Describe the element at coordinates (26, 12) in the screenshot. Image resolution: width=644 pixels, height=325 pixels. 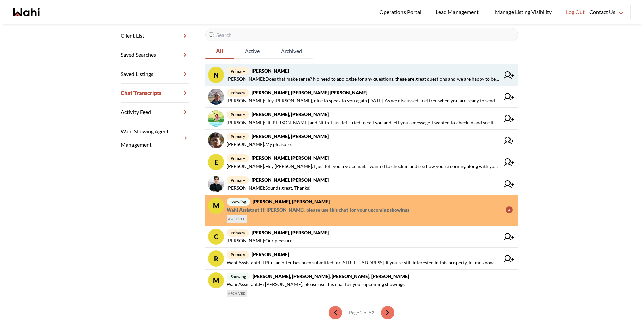
I see `a: Wahi homepage` at that location.